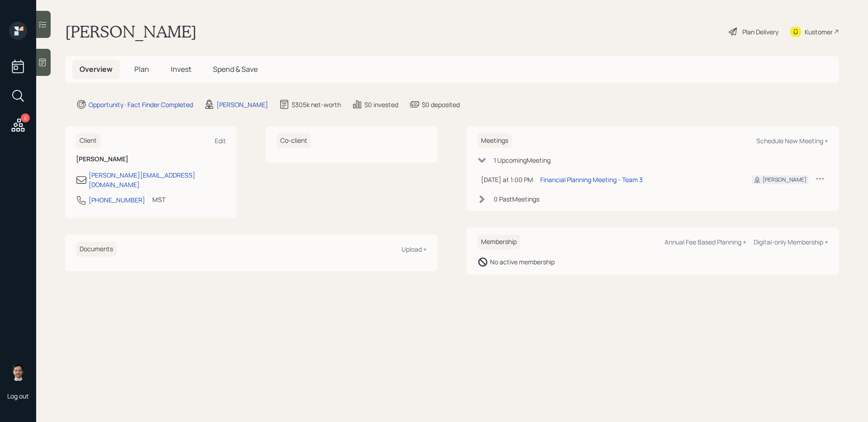 This screenshot has height=422, width=868. What do you see at coordinates (517, 199) in the screenshot?
I see `div: 0 Past Meeting s` at bounding box center [517, 199].